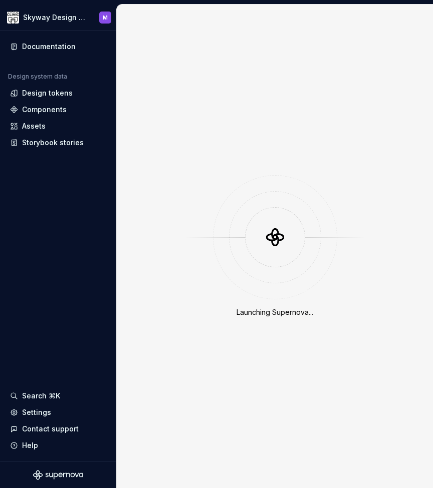 The height and width of the screenshot is (488, 433). Describe the element at coordinates (30, 446) in the screenshot. I see `div: Help` at that location.